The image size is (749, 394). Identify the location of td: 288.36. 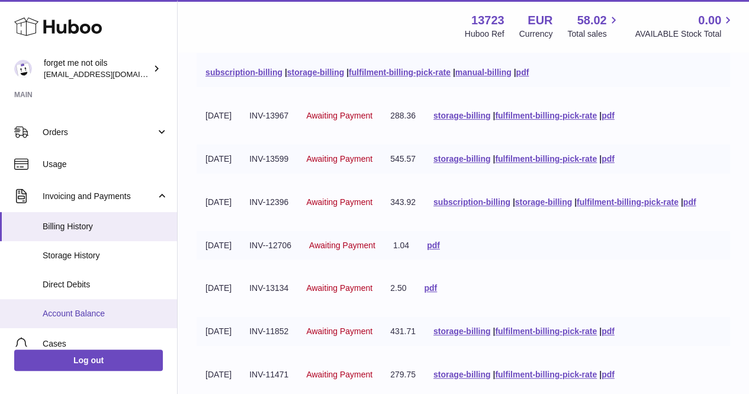
(402, 115).